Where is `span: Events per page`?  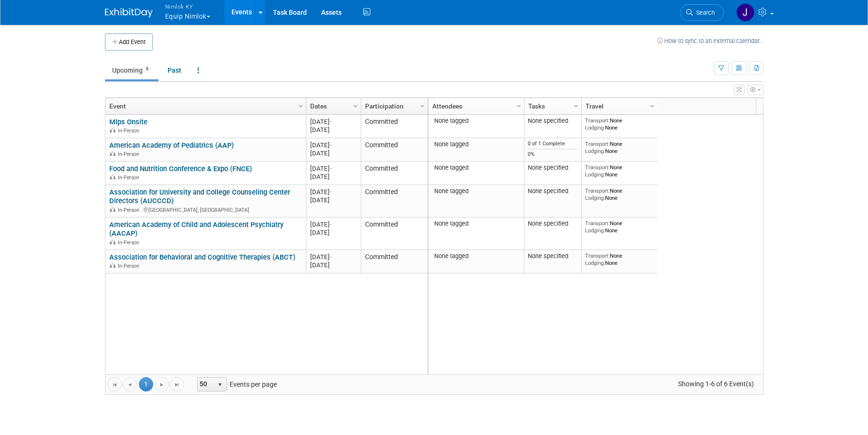 span: Events per page is located at coordinates (236, 384).